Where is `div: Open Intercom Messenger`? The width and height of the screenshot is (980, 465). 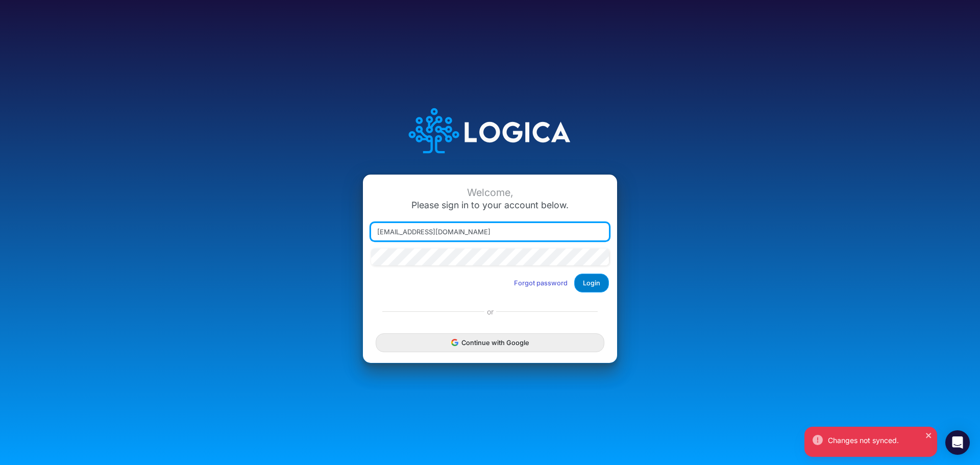
div: Open Intercom Messenger is located at coordinates (958, 442).